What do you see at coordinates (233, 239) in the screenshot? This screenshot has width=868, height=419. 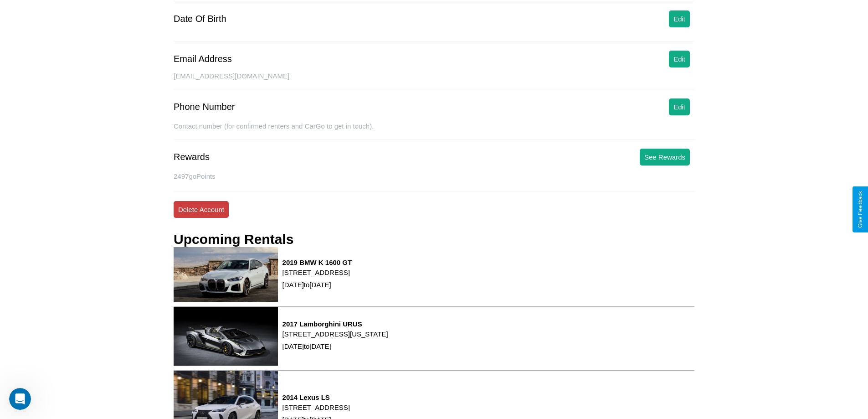 I see `h3: Upcoming Rentals` at bounding box center [233, 239].